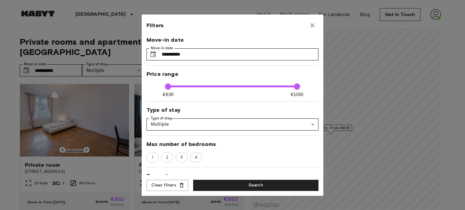 The image size is (465, 210). What do you see at coordinates (256, 185) in the screenshot?
I see `button: Search` at bounding box center [256, 185].